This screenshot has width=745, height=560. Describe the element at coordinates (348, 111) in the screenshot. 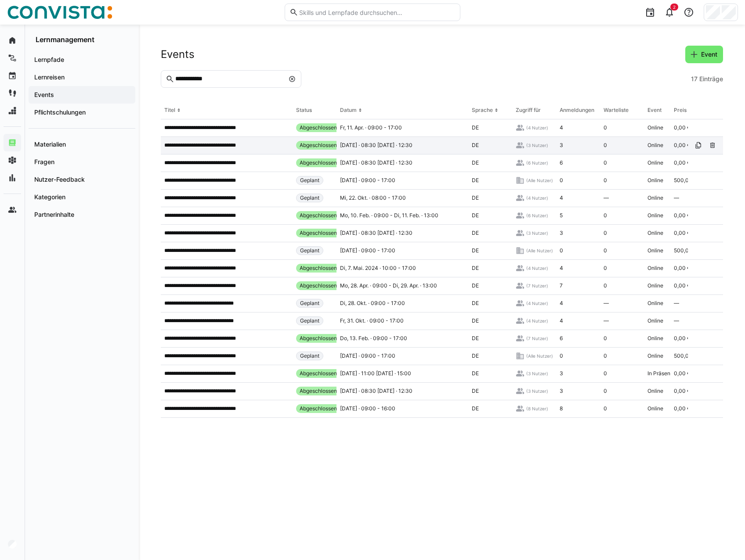

I see `div: Datum` at that location.